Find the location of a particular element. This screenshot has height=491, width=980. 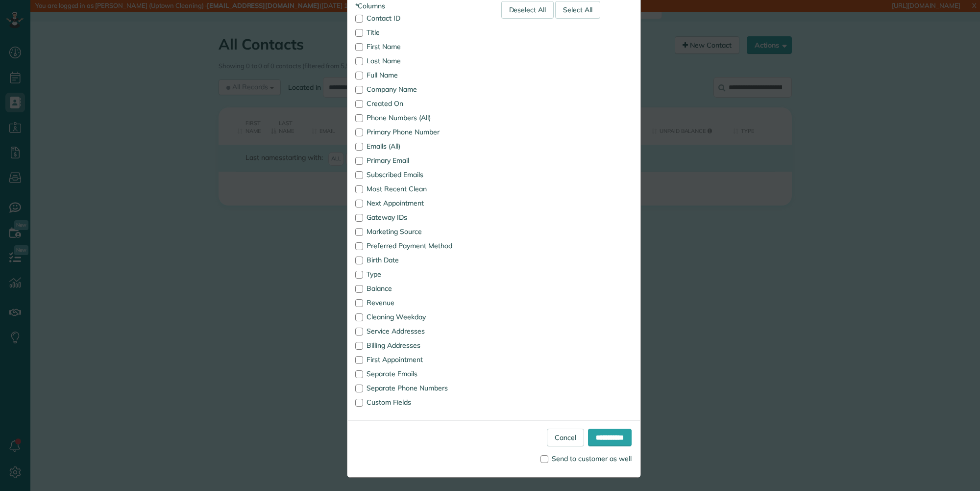

label: Most Recent Clean is located at coordinates (421, 189).